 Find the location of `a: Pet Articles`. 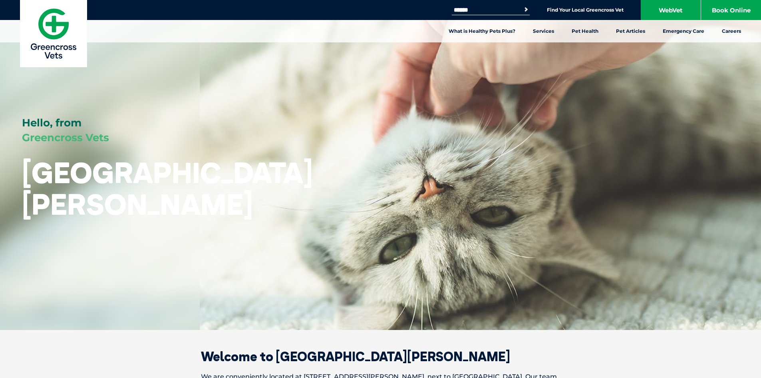

a: Pet Articles is located at coordinates (631, 31).